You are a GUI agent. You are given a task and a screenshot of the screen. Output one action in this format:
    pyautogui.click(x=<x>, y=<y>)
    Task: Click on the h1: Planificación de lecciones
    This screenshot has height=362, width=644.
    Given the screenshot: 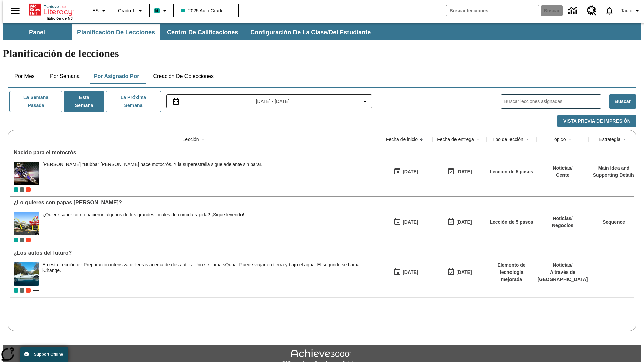 What is the action you would take?
    pyautogui.click(x=322, y=53)
    